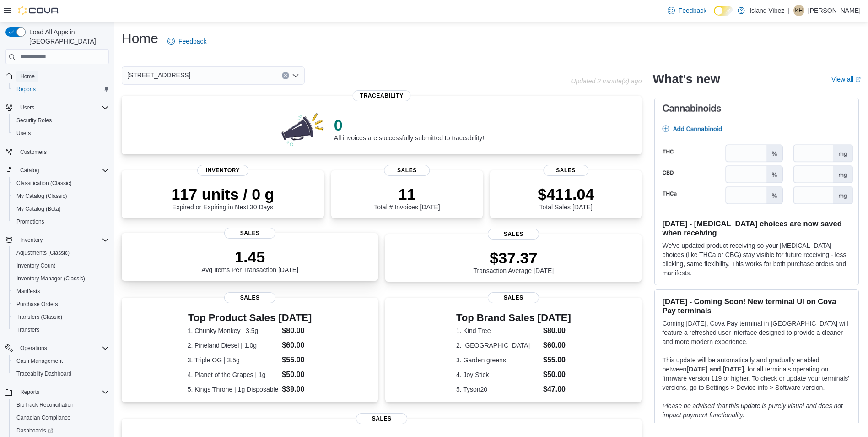 This screenshot has height=437, width=868. What do you see at coordinates (57, 171) in the screenshot?
I see `button: Catalog` at bounding box center [57, 171].